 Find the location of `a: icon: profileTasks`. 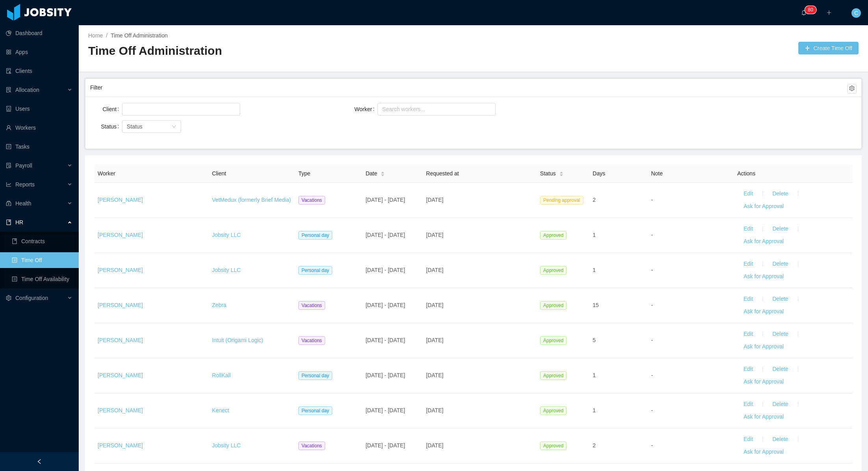

a: icon: profileTasks is located at coordinates (39, 146).